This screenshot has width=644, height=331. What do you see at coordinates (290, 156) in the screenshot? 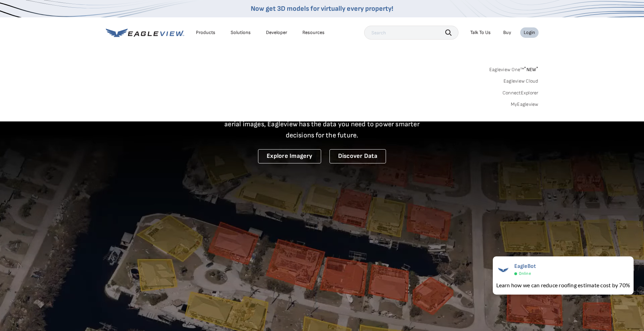
I see `a: Explore Imagery` at bounding box center [290, 156].